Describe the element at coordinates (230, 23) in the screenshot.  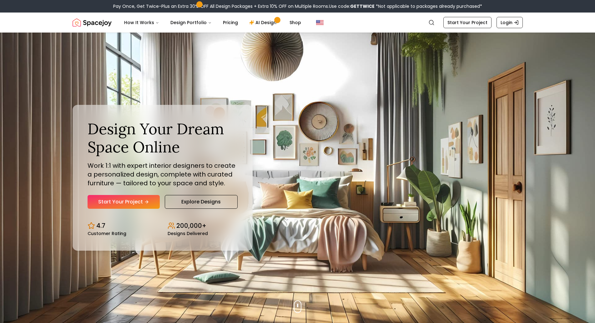
I see `a: Pricing` at that location.